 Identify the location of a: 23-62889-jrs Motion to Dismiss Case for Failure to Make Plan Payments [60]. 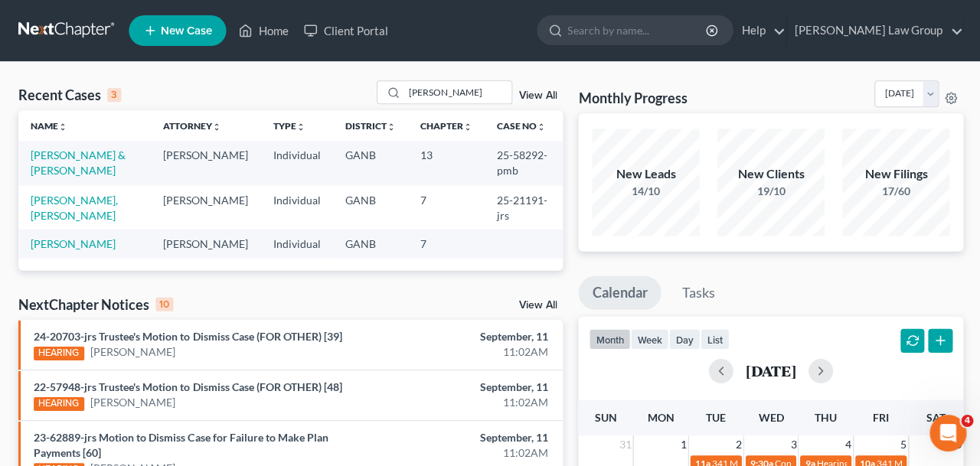
(181, 445).